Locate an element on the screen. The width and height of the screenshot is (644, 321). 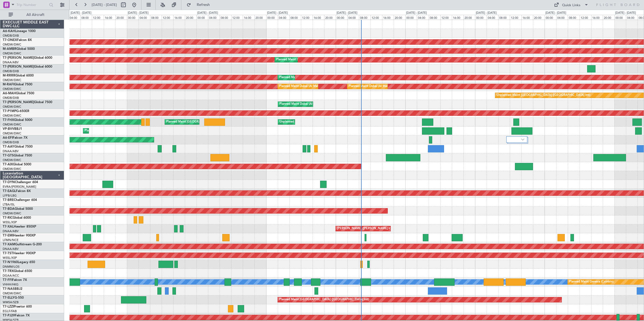
span: T7-AIX is located at coordinates (8, 165).